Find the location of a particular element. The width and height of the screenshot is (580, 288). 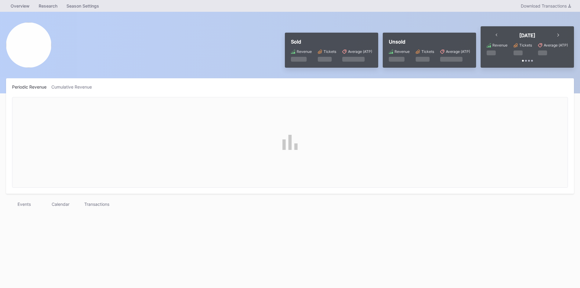

div: Season Settings is located at coordinates (83, 6).